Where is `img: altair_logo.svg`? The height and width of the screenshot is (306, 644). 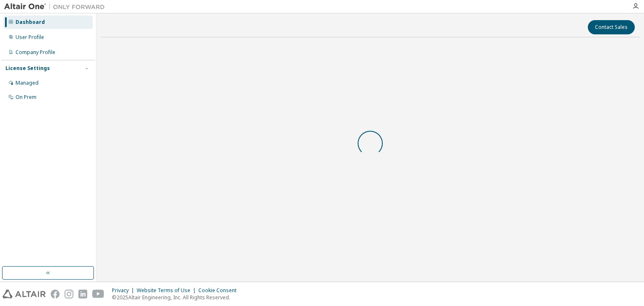
img: altair_logo.svg is located at coordinates (24, 294).